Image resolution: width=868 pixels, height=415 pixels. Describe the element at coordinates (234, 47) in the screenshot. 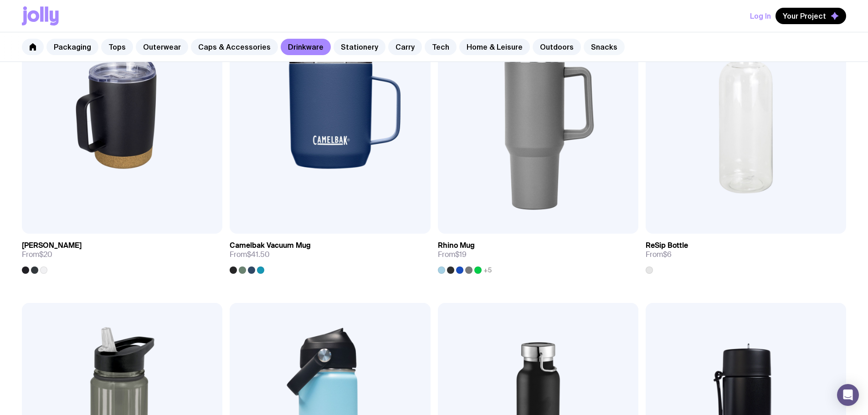

I see `a: Caps & Accessories` at that location.